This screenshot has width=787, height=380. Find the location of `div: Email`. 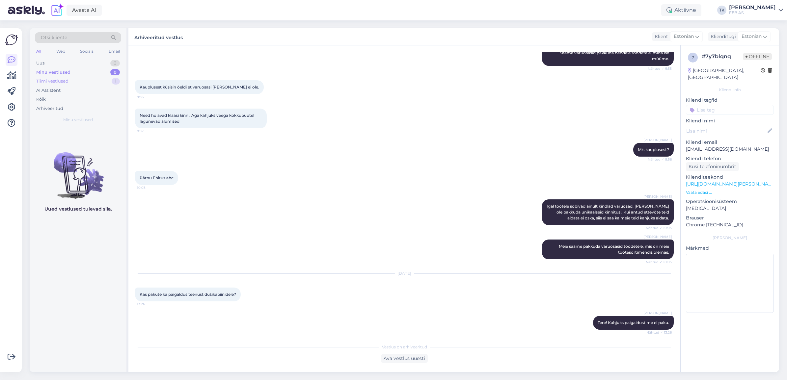

div: Email is located at coordinates (114, 51).